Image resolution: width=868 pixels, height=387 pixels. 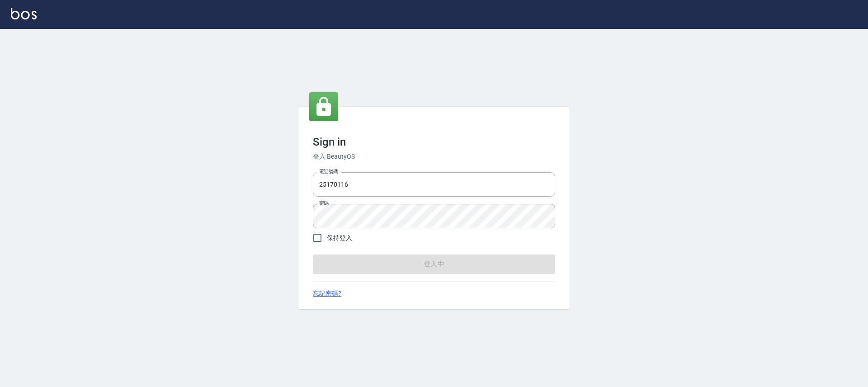 I want to click on h6: 登入 BeautyOS, so click(x=434, y=157).